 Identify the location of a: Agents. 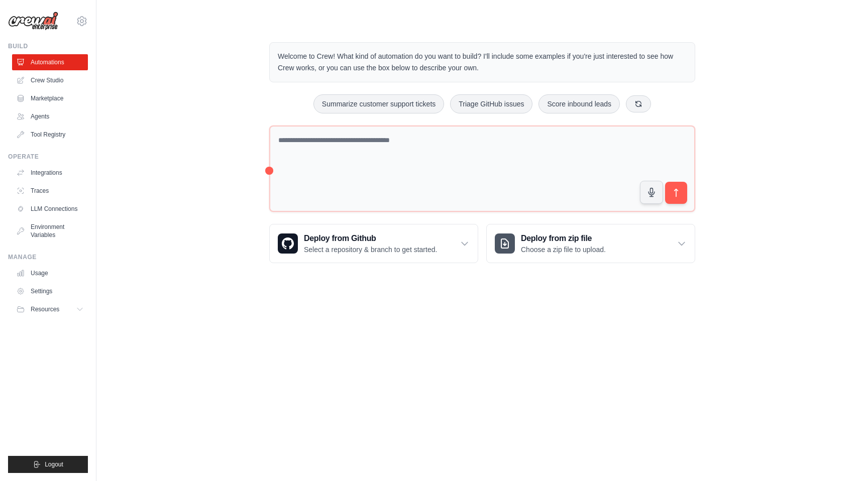
(49, 116).